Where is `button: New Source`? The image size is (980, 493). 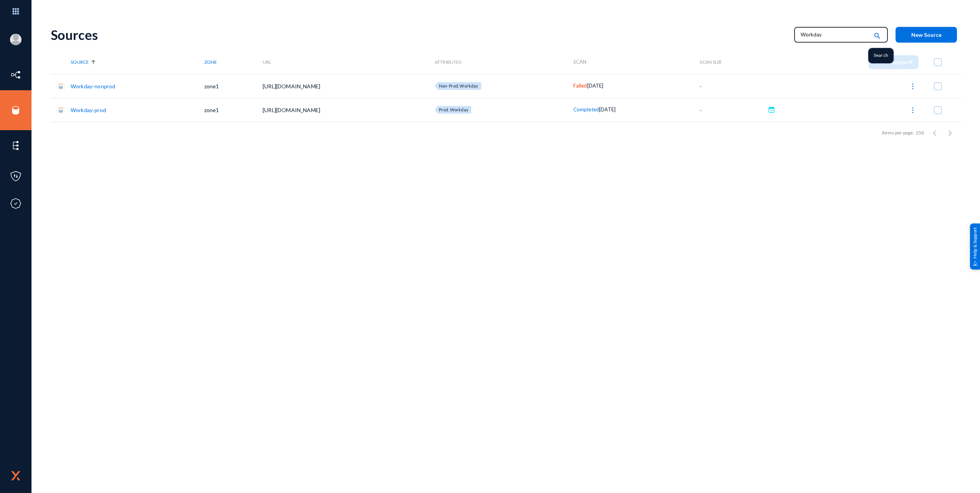 button: New Source is located at coordinates (925, 35).